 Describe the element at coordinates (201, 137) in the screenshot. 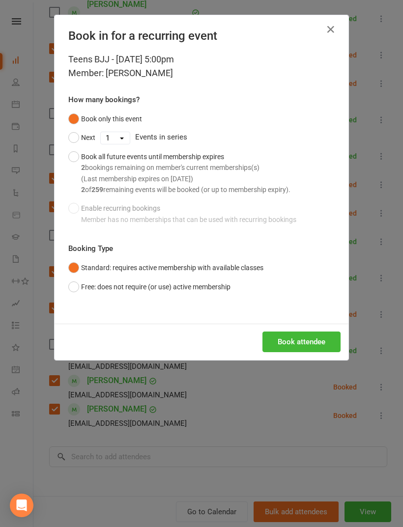

I see `div: Events in series` at that location.